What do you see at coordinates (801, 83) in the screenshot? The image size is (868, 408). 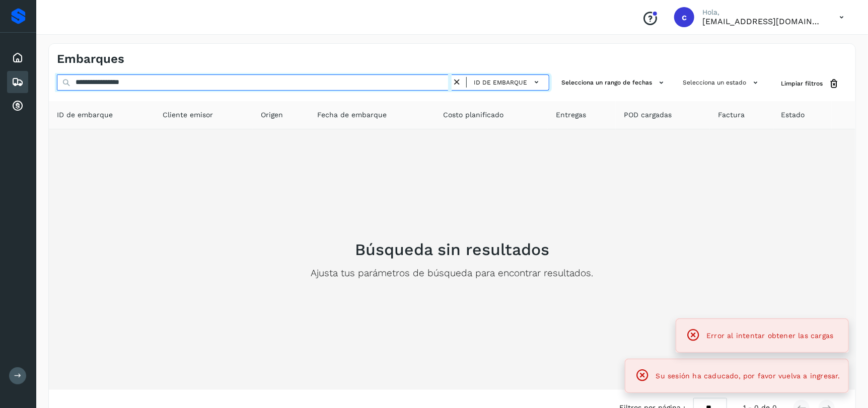 I see `span: Limpiar filtros` at bounding box center [801, 83].